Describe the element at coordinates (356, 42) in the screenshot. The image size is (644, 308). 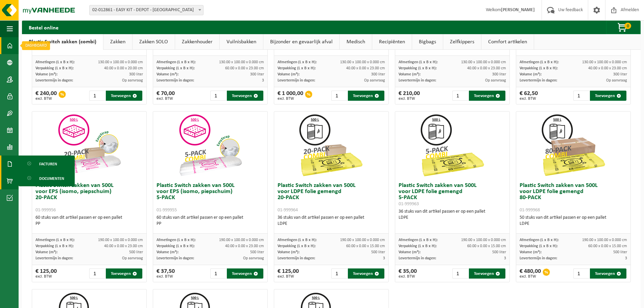
I see `a: Medisch` at that location.